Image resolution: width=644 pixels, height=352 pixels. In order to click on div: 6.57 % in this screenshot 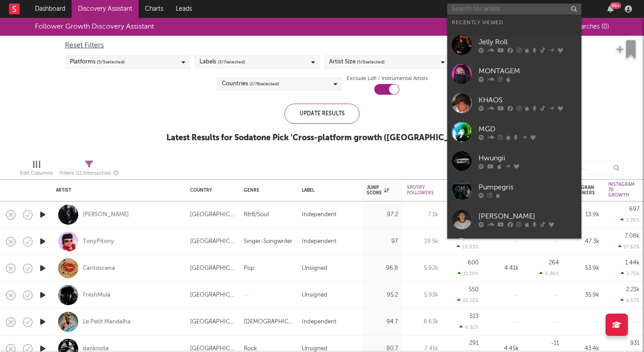, I will do `click(630, 300)`.